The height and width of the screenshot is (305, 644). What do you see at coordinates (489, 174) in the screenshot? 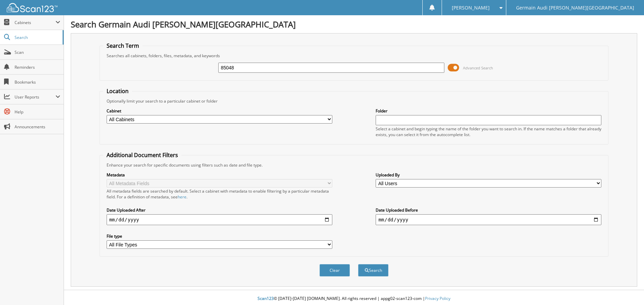
I see `label: Uploaded By` at bounding box center [489, 174].